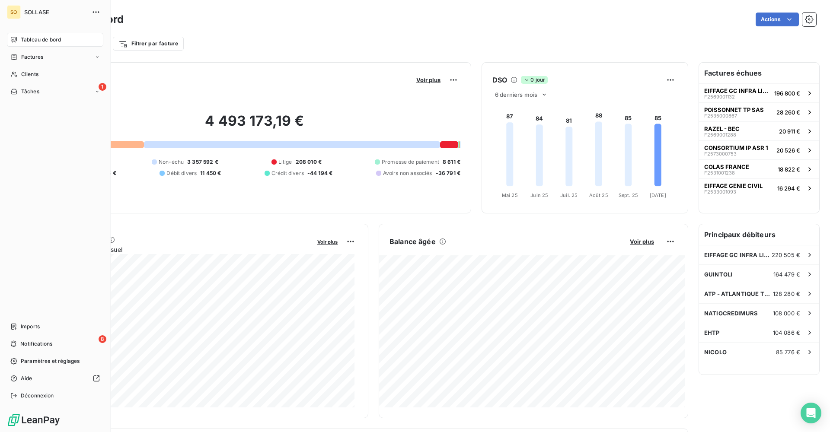 Image resolution: width=830 pixels, height=432 pixels. What do you see at coordinates (811, 413) in the screenshot?
I see `div: Open Intercom Messenger` at bounding box center [811, 413].